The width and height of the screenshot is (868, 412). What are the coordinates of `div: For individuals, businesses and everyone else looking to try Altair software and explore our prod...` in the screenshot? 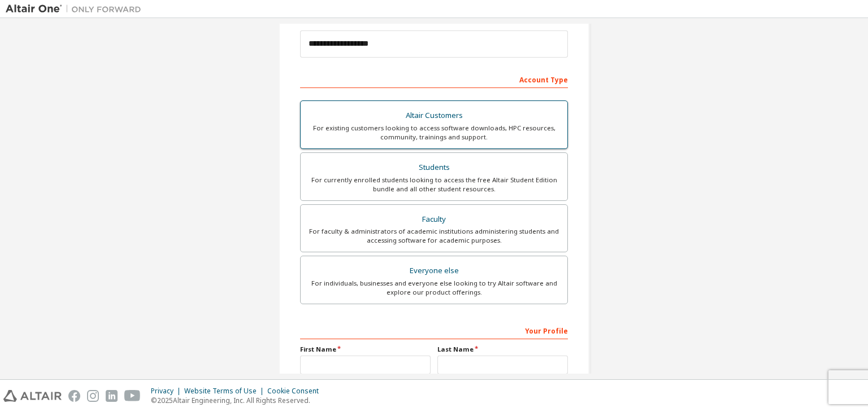 It's located at (434, 288).